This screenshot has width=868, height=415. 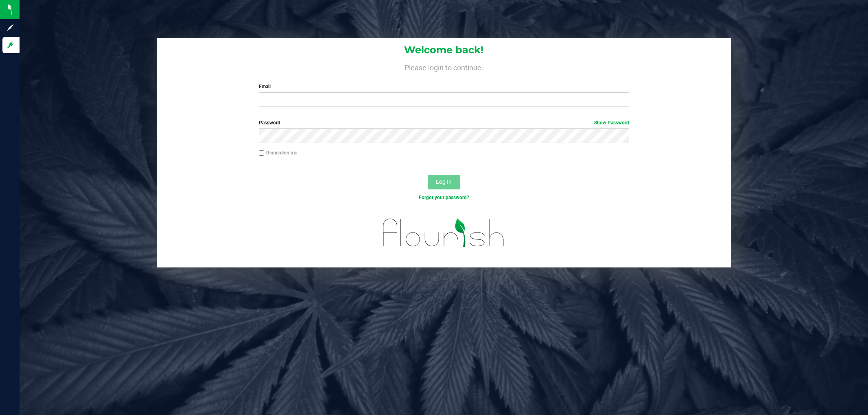 I want to click on a: Show Password, so click(x=611, y=123).